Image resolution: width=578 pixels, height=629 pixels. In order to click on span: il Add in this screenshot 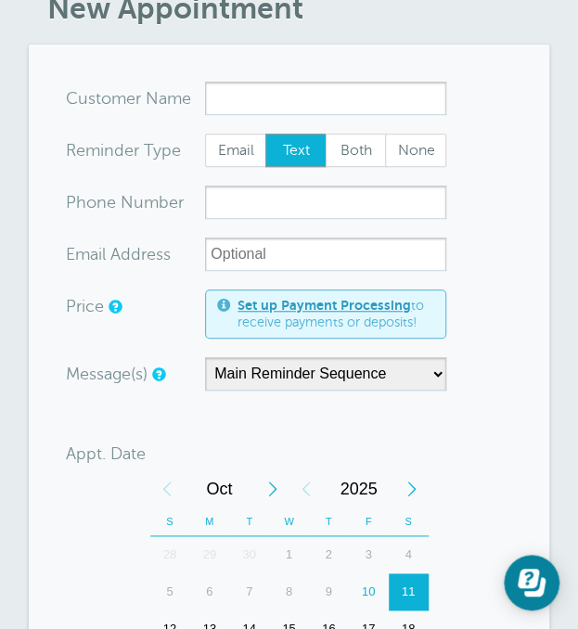, I will do `click(120, 254)`.